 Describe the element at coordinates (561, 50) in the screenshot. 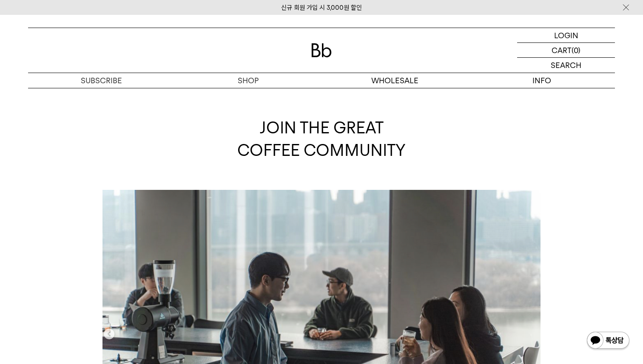

I see `p: CART` at that location.